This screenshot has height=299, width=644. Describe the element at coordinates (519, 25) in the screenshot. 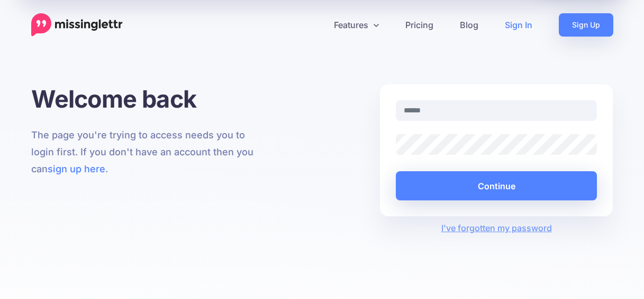

I see `a: Sign In` at that location.